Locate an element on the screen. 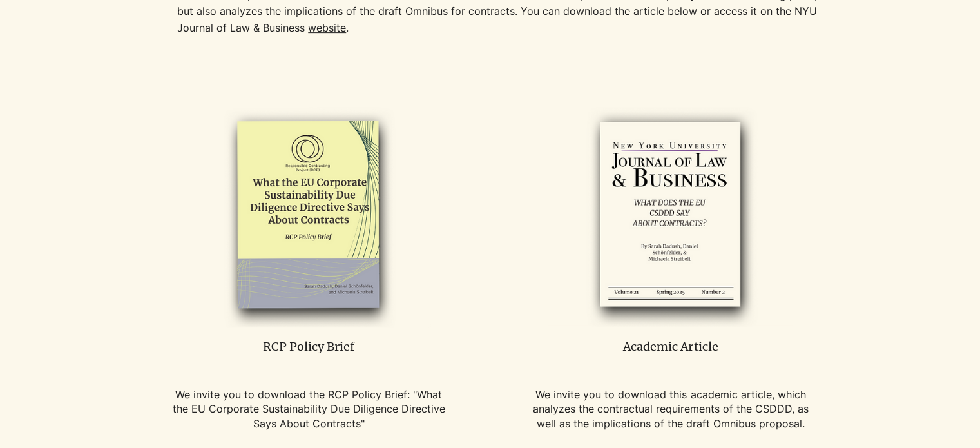 This screenshot has height=448, width=980. span: We invite you to download the RCP Policy Brief: "What the EU Corporate Sustainability Due Diligen... is located at coordinates (308, 408).